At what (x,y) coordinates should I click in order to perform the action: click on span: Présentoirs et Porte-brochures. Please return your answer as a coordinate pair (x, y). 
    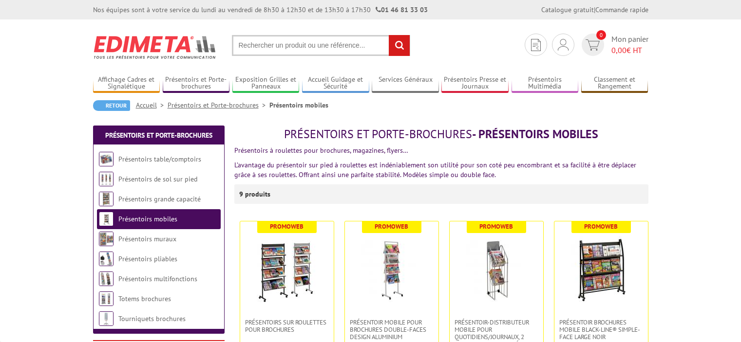
    Looking at the image, I should click on (378, 134).